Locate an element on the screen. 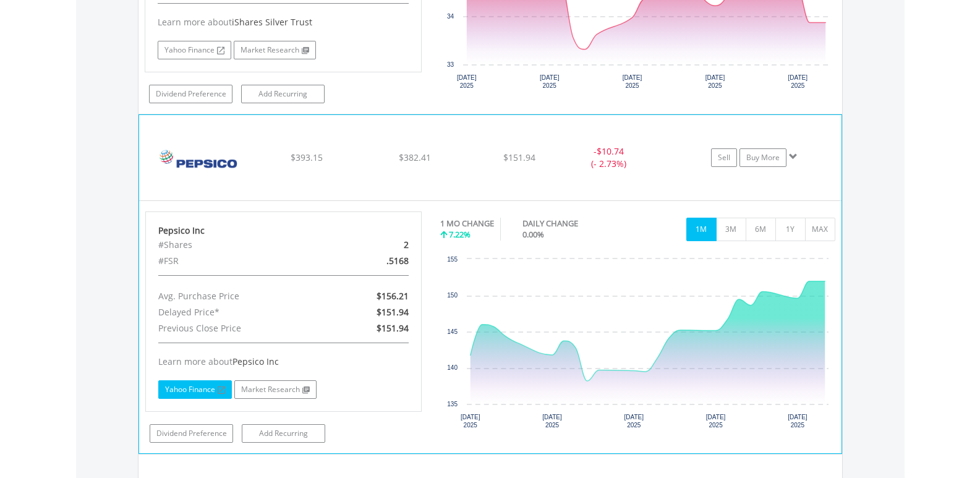  text: 34 is located at coordinates (451, 16).